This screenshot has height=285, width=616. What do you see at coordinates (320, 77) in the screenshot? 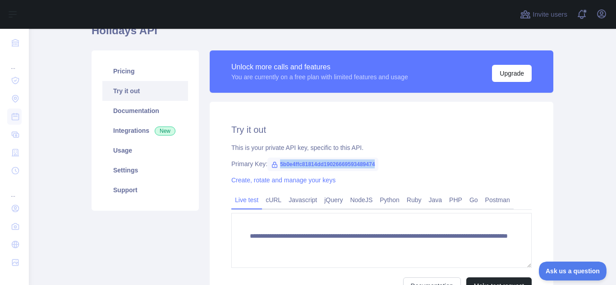
I see `div: You are currently on a free plan with limited features and usage` at bounding box center [320, 77].